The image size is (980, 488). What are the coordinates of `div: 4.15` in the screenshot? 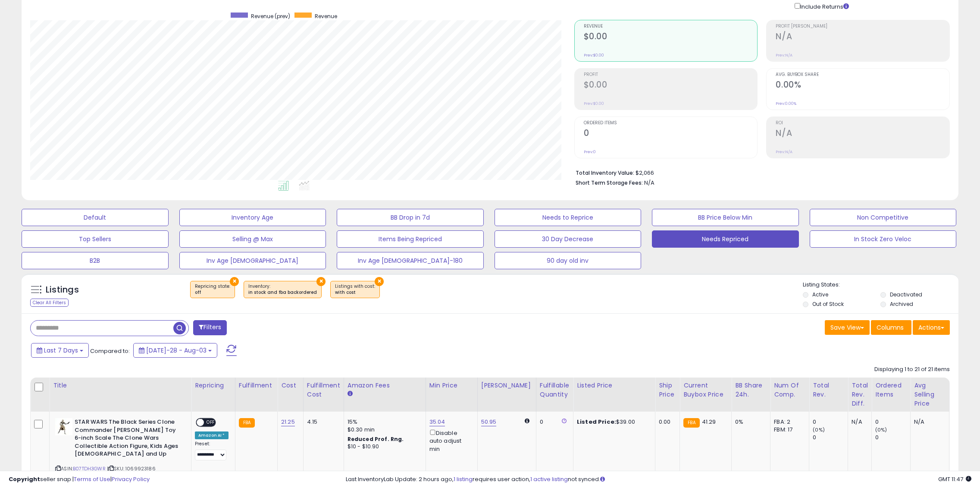 It's located at (322, 422).